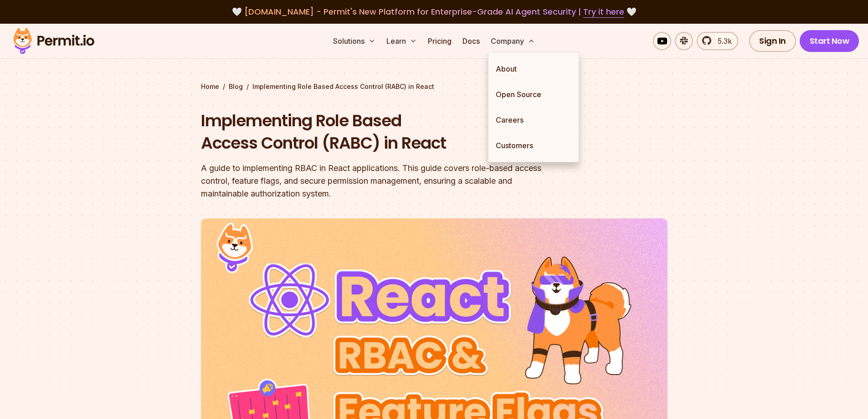  What do you see at coordinates (375, 132) in the screenshot?
I see `h1: Implementing Role Based Access Control (RABC) in React` at bounding box center [375, 132].